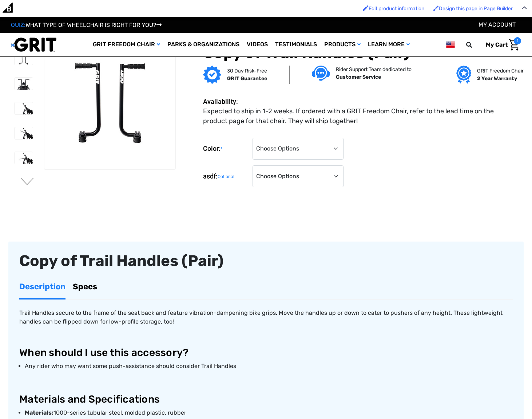 This screenshot has height=419, width=532. Describe the element at coordinates (226, 148) in the screenshot. I see `label: Color:` at that location.